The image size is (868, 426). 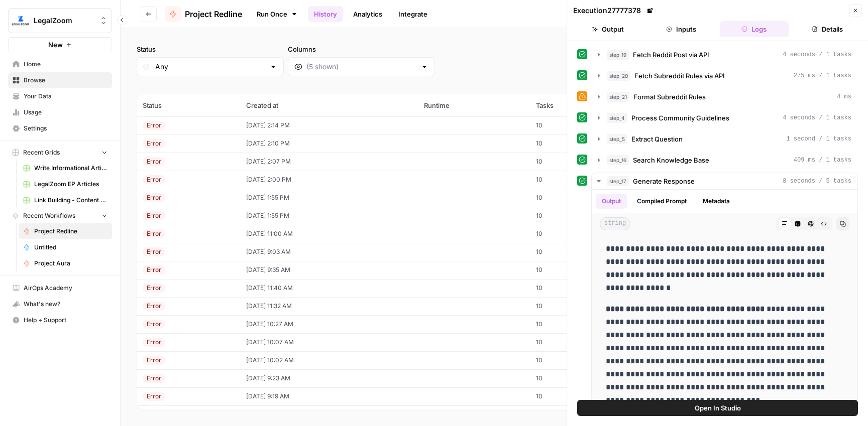 I want to click on label: Columns, so click(x=361, y=49).